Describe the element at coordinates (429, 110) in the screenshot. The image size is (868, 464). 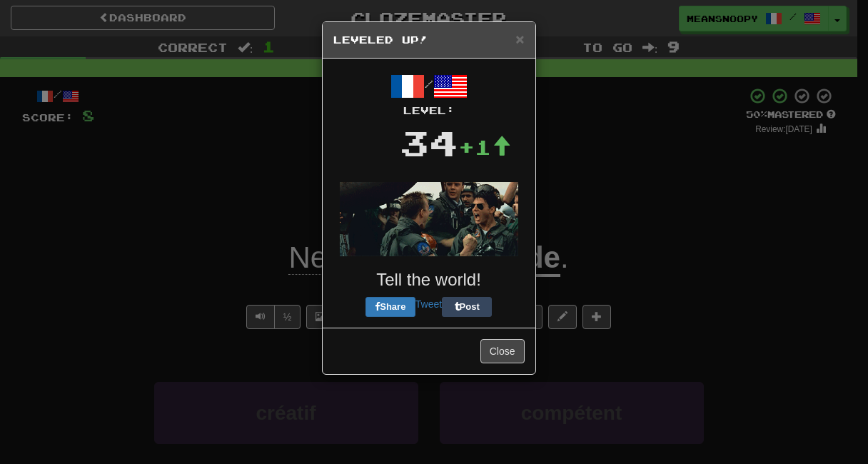
I see `div: Level:` at that location.